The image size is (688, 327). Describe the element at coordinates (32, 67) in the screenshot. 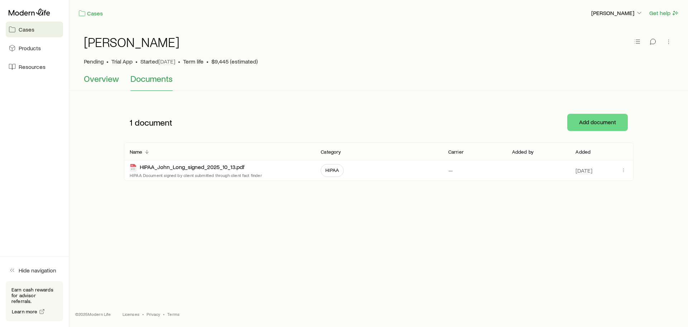

I see `span: Resources` at that location.